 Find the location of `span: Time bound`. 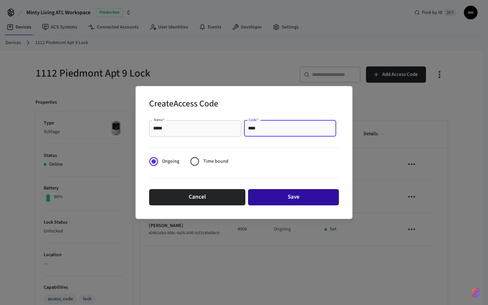

span: Time bound is located at coordinates (216, 161).